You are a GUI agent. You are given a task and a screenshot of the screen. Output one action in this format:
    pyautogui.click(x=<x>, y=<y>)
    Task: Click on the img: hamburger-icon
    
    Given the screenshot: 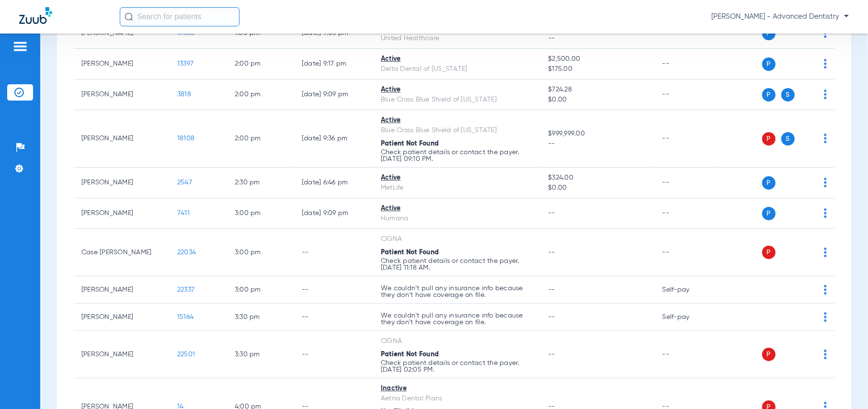 What is the action you would take?
    pyautogui.click(x=21, y=46)
    